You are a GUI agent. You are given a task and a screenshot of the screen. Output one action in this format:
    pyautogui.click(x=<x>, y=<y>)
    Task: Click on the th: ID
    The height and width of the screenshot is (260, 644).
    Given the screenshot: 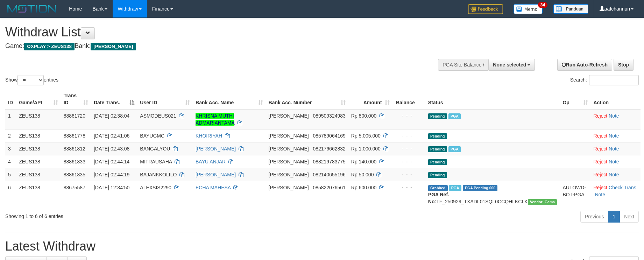 What is the action you would take?
    pyautogui.click(x=11, y=99)
    